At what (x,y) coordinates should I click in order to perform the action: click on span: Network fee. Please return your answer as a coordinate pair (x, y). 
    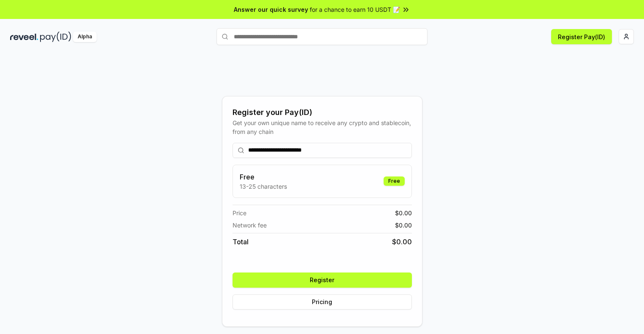
    Looking at the image, I should click on (249, 225).